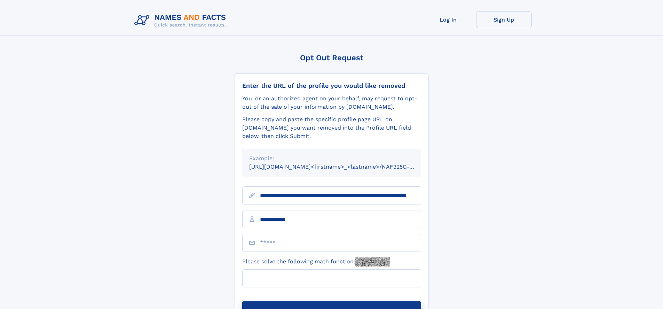 The width and height of the screenshot is (663, 309). What do you see at coordinates (331, 86) in the screenshot?
I see `div: Enter the URL of the profile you would like removed` at bounding box center [331, 86].